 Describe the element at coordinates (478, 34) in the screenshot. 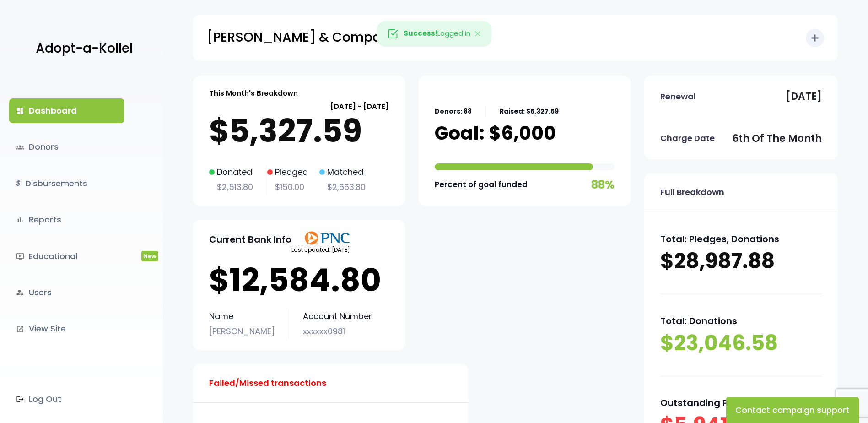

I see `button: Close` at that location.